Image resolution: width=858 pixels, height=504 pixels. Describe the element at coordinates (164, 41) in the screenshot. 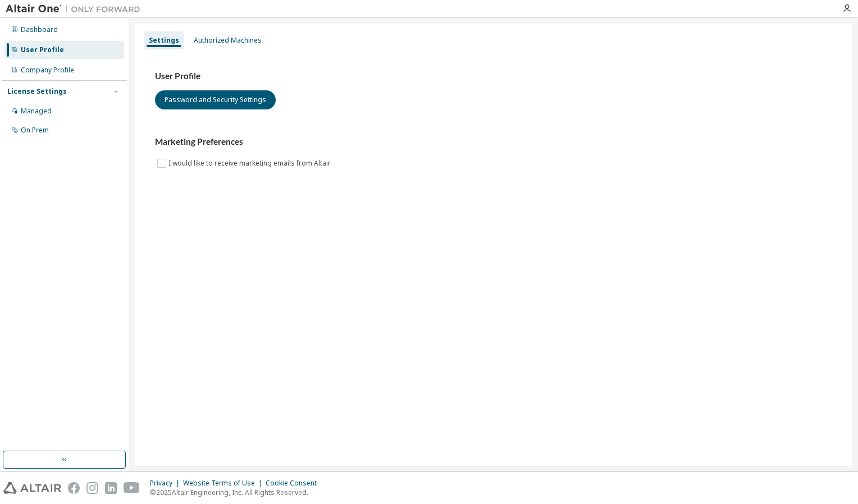

I see `div: Settings` at that location.